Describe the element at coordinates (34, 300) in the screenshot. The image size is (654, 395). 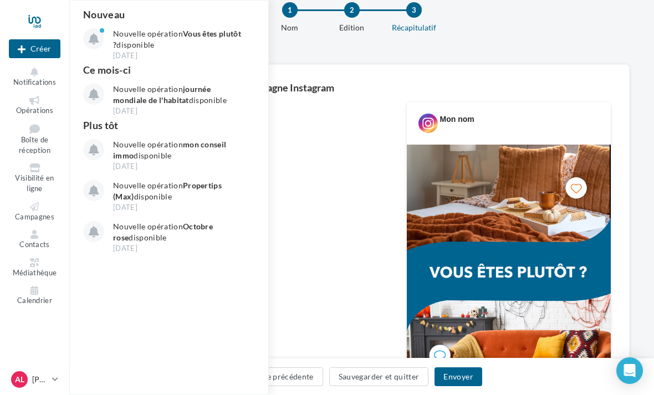
I see `span: Calendrier` at that location.